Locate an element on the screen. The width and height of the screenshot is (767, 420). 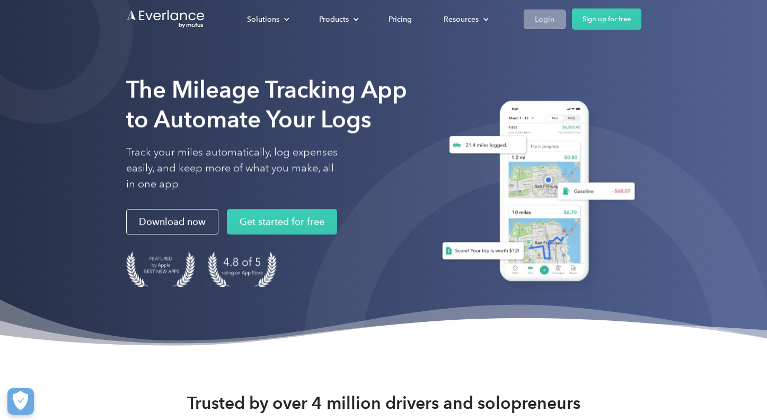
strong: Trusted by over 4 million drivers and solopreneurs is located at coordinates (384, 403).